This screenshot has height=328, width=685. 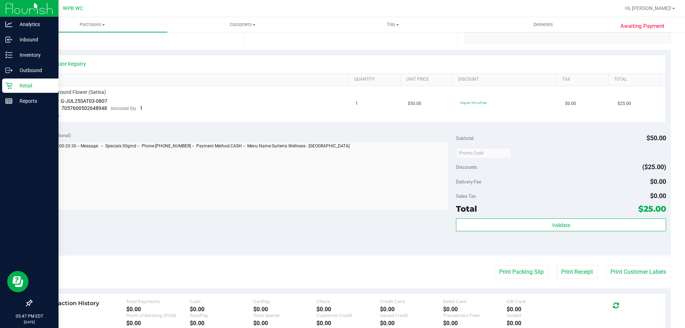 What do you see at coordinates (577, 272) in the screenshot?
I see `button: Print Receipt` at bounding box center [577, 272].